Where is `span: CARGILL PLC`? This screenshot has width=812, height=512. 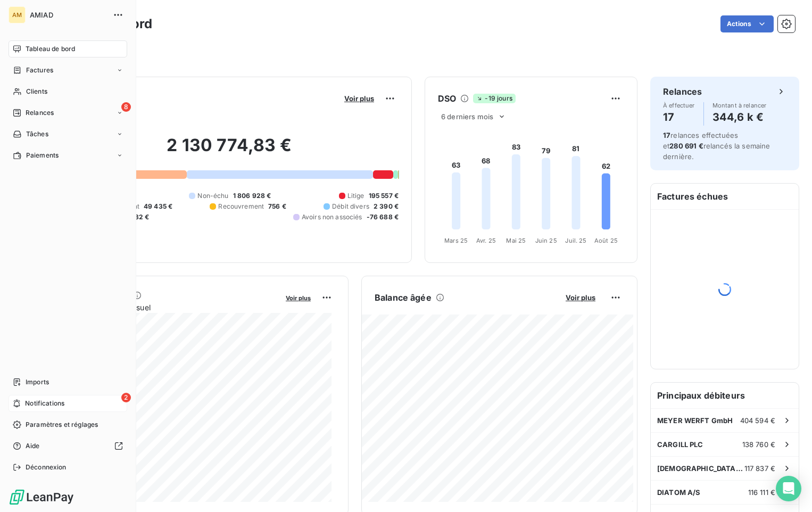 span: CARGILL PLC is located at coordinates (680, 445).